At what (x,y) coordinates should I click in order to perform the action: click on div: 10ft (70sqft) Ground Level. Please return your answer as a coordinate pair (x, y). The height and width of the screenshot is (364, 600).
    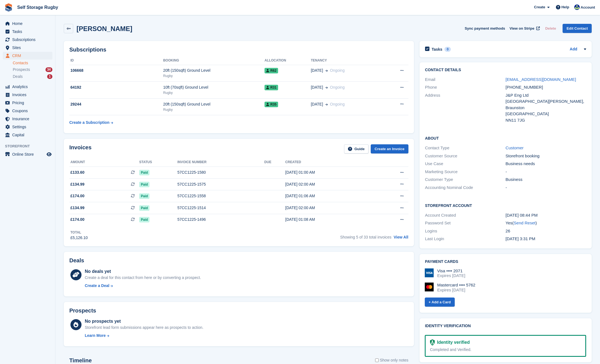
    Looking at the image, I should click on (214, 87).